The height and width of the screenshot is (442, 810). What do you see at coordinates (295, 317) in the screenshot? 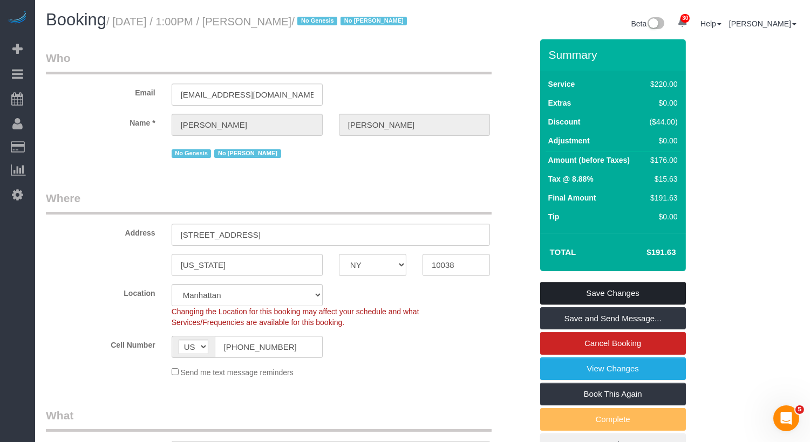
I see `span: Changing the Location for this booking may affect your schedule and what Services/Frequencies are...` at bounding box center [295, 317].